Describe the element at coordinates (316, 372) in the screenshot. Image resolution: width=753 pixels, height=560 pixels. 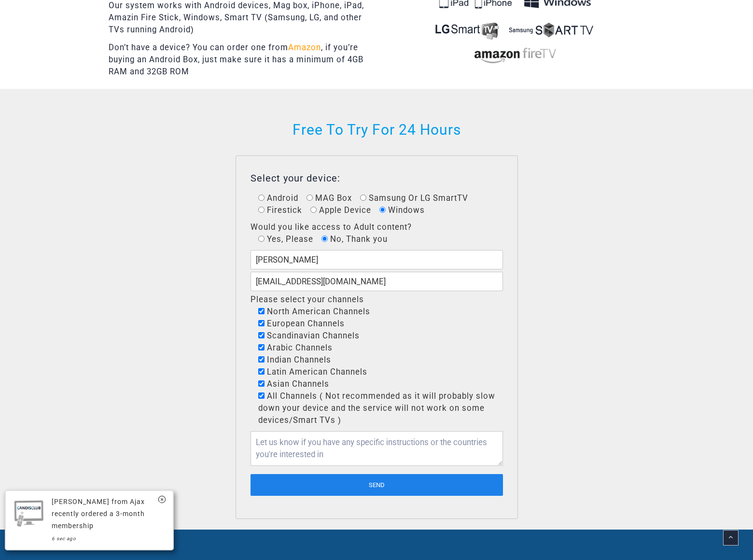
I see `span: Latin American Channels` at that location.